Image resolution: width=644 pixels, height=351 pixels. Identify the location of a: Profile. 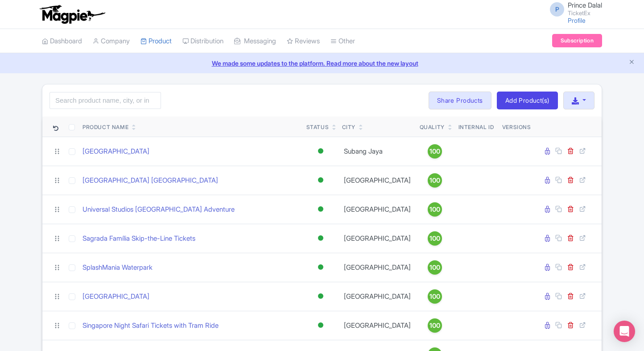
(576, 20).